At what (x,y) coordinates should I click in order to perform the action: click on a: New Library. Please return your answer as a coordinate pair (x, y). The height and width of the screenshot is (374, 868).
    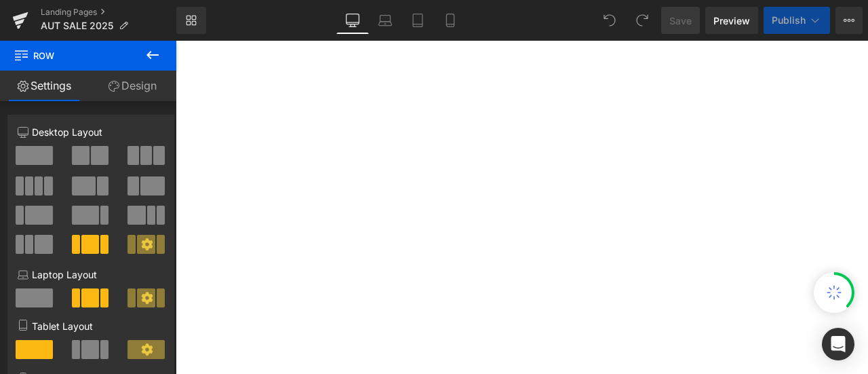
    Looking at the image, I should click on (191, 21).